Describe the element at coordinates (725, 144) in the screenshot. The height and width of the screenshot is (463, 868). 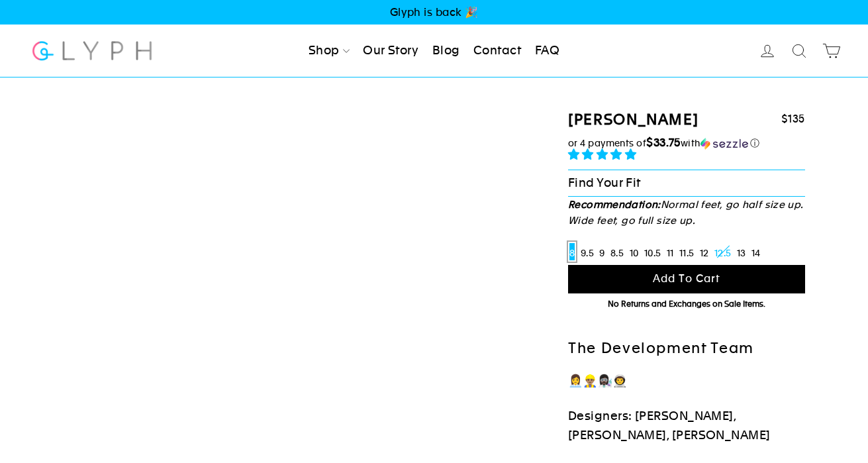
I see `img: Sezzle` at that location.